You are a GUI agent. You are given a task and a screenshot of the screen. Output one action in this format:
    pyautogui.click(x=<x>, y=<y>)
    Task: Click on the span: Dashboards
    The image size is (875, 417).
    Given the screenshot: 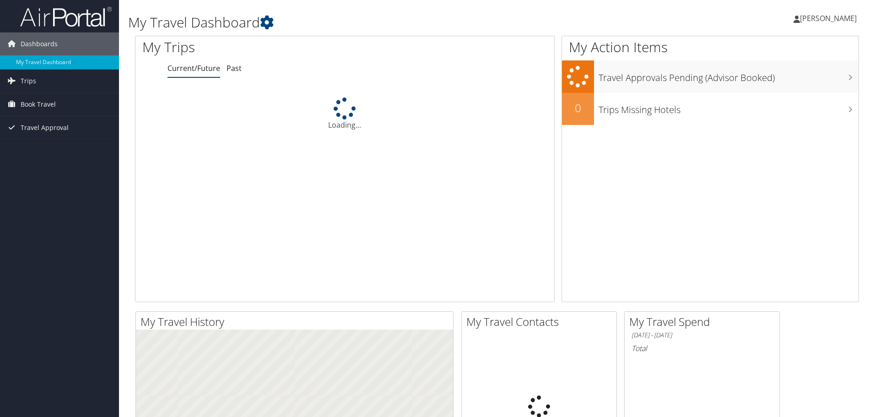 What is the action you would take?
    pyautogui.click(x=39, y=44)
    